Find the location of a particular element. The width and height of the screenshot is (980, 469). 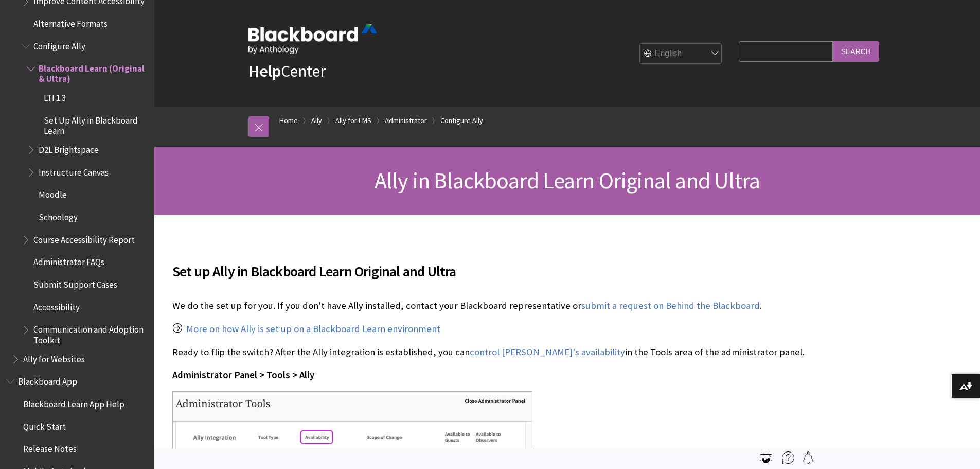

span: Blackboard App is located at coordinates (48, 380).